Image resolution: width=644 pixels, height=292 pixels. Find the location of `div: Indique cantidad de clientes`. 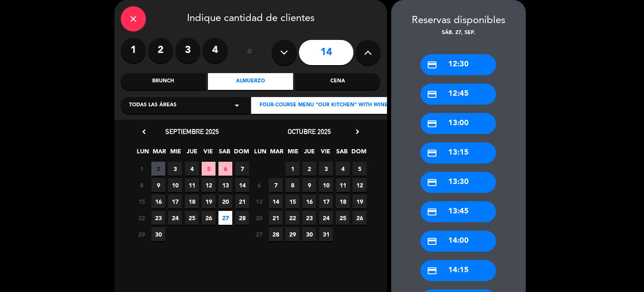

div: Indique cantidad de clientes is located at coordinates (251, 19).